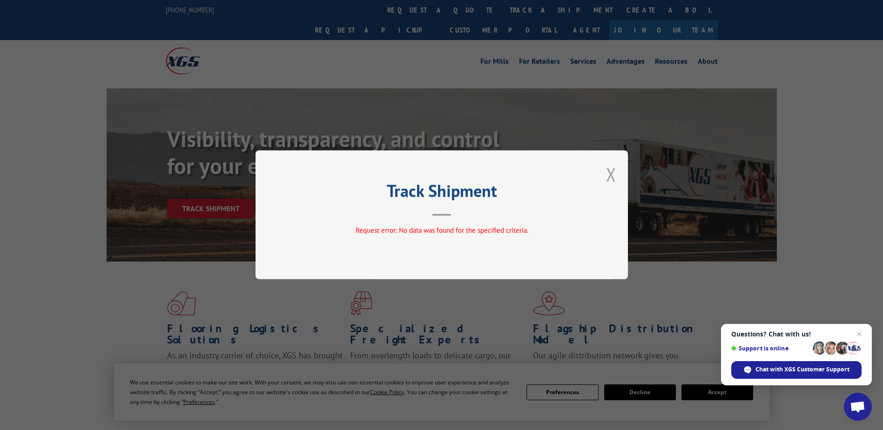 The width and height of the screenshot is (883, 430). What do you see at coordinates (770, 348) in the screenshot?
I see `span: Support is online` at bounding box center [770, 348].